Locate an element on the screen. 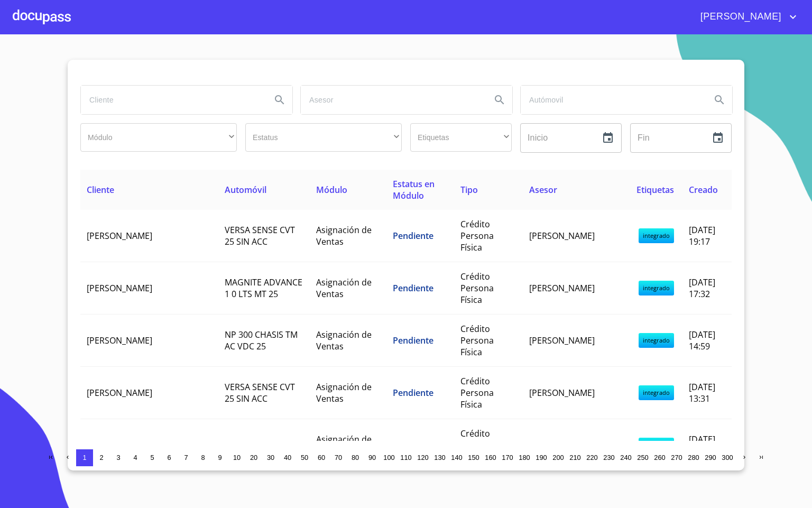 This screenshot has height=508, width=812. button: 140 is located at coordinates (457, 458).